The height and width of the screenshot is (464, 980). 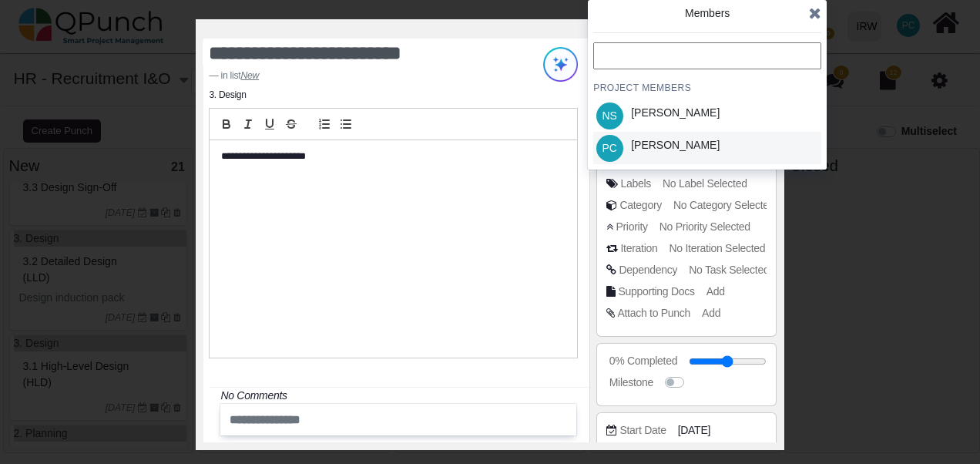 What do you see at coordinates (227, 94) in the screenshot?
I see `li: 3. Design` at bounding box center [227, 94].